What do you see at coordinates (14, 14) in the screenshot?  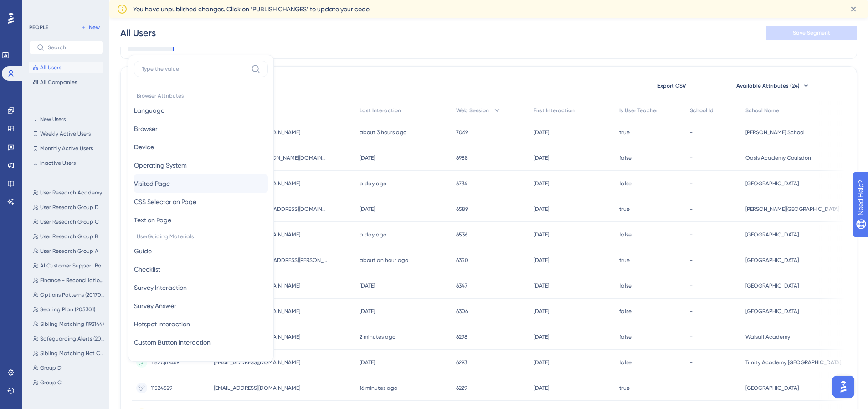 I see `button: Open AI Assistant Launcher` at bounding box center [14, 14].